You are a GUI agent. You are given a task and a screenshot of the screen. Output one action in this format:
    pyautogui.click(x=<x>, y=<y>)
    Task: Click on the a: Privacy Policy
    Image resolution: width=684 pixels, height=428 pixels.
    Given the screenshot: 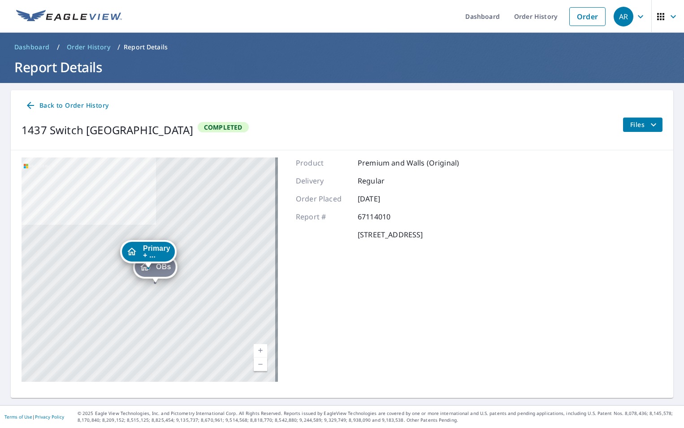 What is the action you would take?
    pyautogui.click(x=49, y=416)
    